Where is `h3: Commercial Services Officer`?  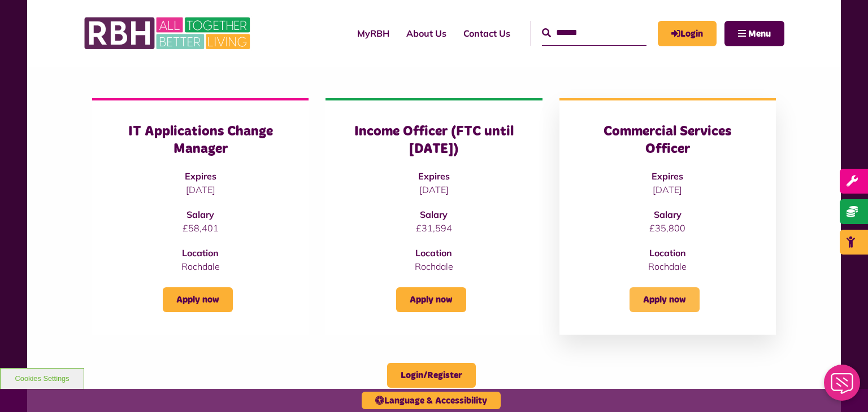
h3: Commercial Services Officer is located at coordinates (667, 140).